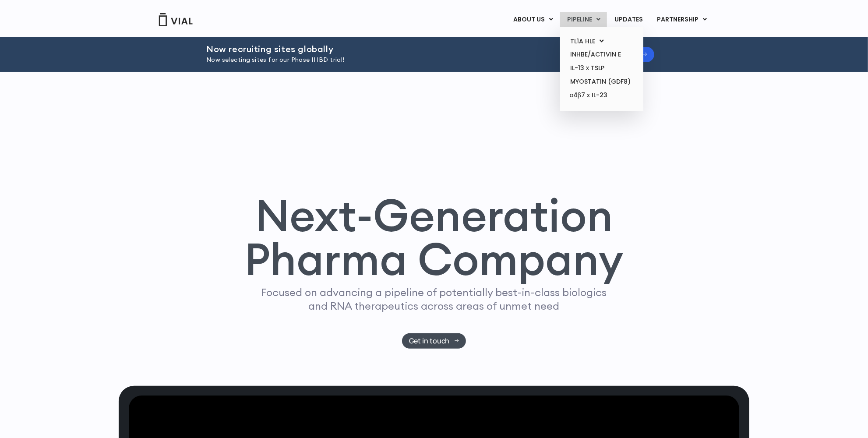 The image size is (868, 438). What do you see at coordinates (601, 96) in the screenshot?
I see `a: α4β7 x IL-23` at bounding box center [601, 96].